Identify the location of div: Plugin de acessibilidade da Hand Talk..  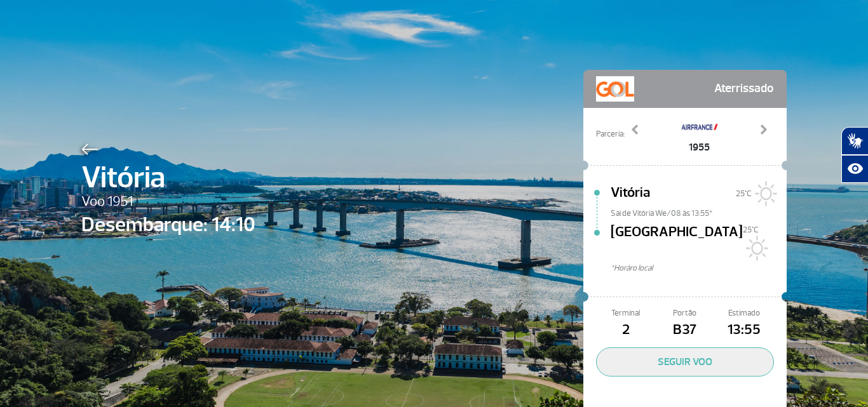
(854, 155).